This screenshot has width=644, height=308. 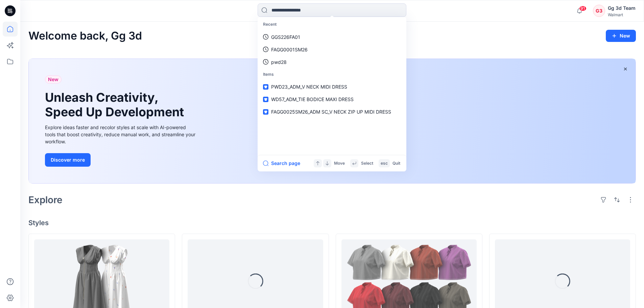 What do you see at coordinates (621, 36) in the screenshot?
I see `button: New` at bounding box center [621, 36].